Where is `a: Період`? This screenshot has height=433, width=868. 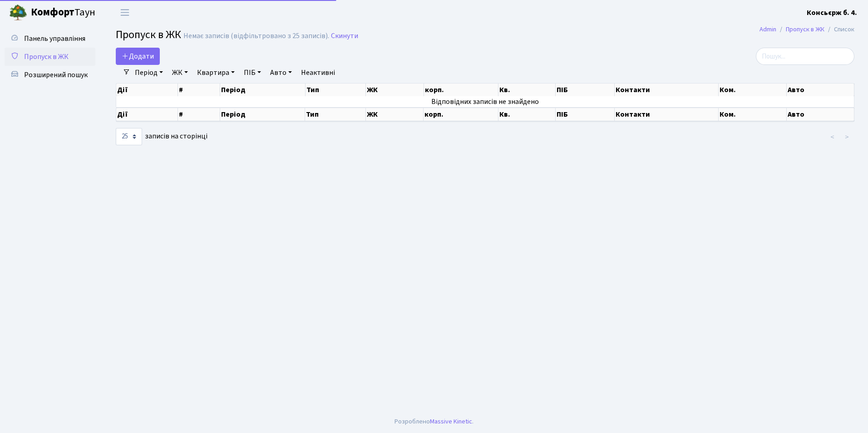 a: Період is located at coordinates (149, 73).